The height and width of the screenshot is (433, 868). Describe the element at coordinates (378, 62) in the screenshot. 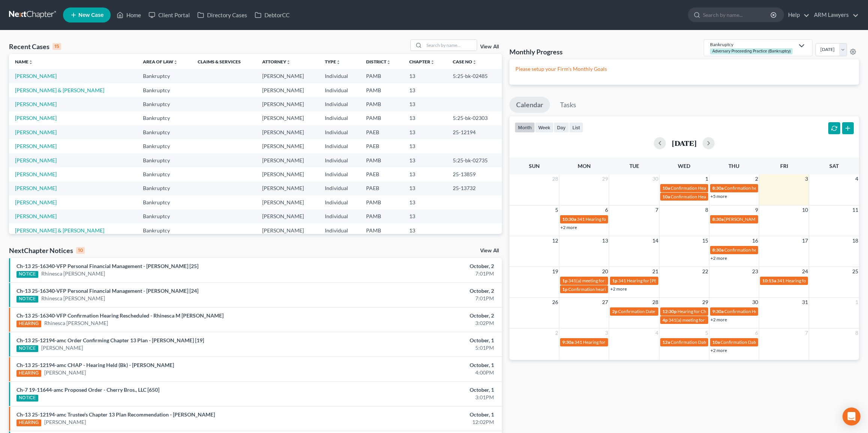

I see `a: Districtunfold_more` at that location.